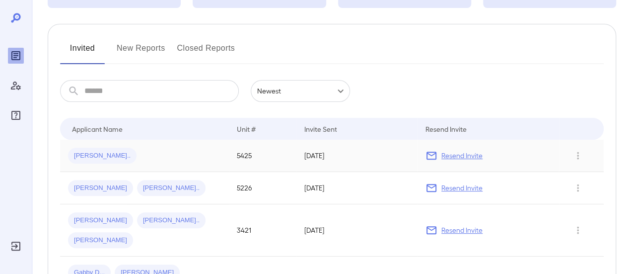 This screenshot has width=628, height=274. What do you see at coordinates (263, 230) in the screenshot?
I see `td: 3421` at bounding box center [263, 230].